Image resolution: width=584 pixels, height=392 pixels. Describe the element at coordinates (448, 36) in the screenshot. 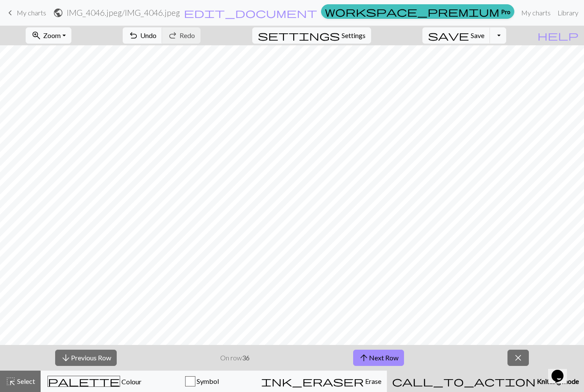

I see `span: save` at that location.